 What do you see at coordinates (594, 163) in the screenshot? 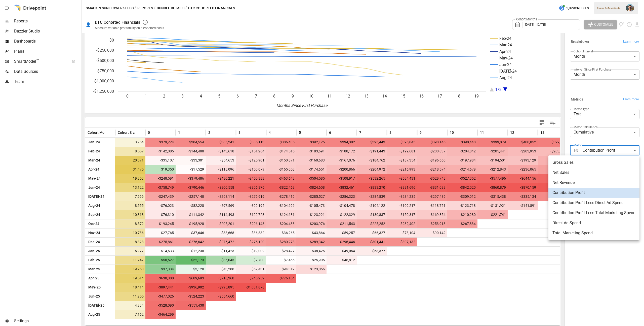
I see `span: Gross Sales` at bounding box center [594, 163].